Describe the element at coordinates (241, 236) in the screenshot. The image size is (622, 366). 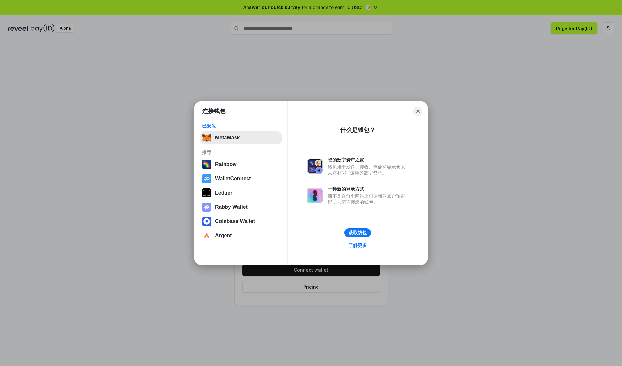
I see `button: Argent` at that location.